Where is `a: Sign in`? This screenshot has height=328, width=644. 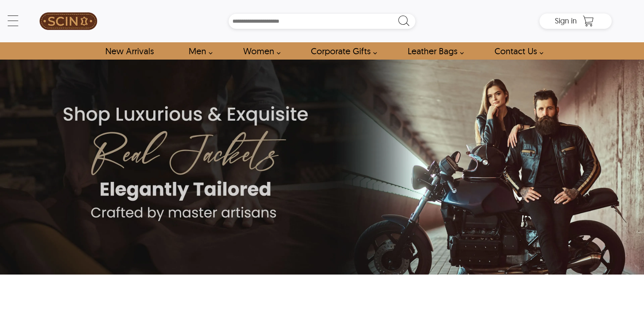 a: Sign in is located at coordinates (565, 21).